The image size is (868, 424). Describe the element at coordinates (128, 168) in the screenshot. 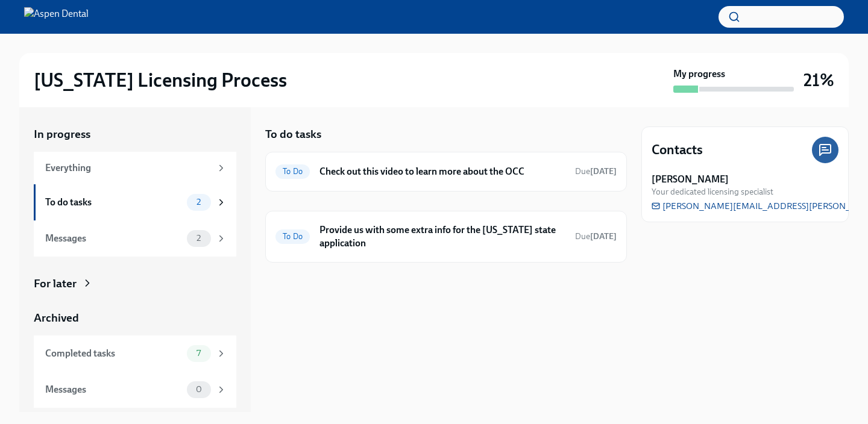

I see `div: Everything` at that location.